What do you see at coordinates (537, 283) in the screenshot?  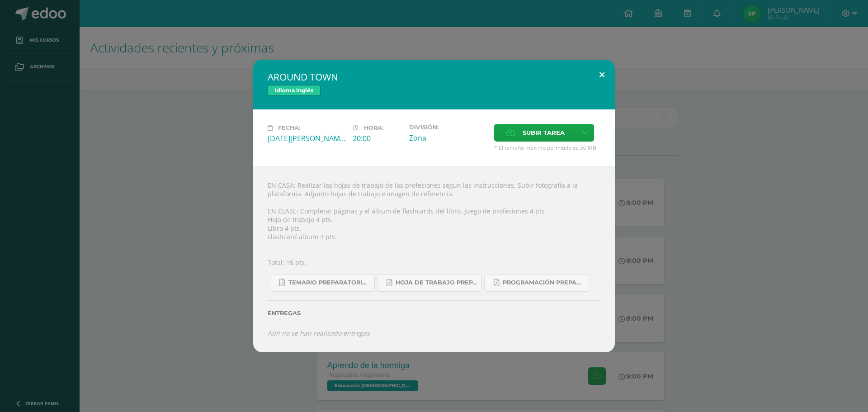 I see `a: Programación Preparatoria Inglés B.pdf` at bounding box center [537, 283].